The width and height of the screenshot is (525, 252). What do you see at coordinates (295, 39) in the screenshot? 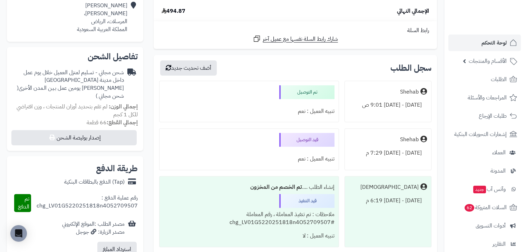
I see `a: شارك رابط السلة نفسها مع عميل آخر` at bounding box center [295, 39].